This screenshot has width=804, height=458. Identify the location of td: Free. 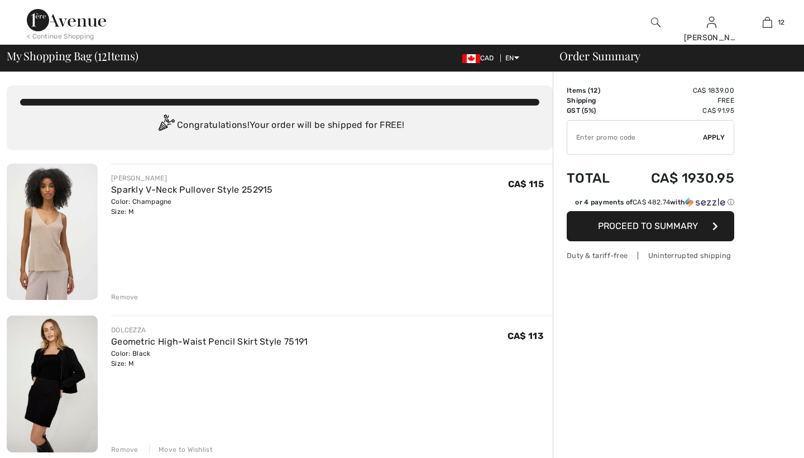
(679, 100).